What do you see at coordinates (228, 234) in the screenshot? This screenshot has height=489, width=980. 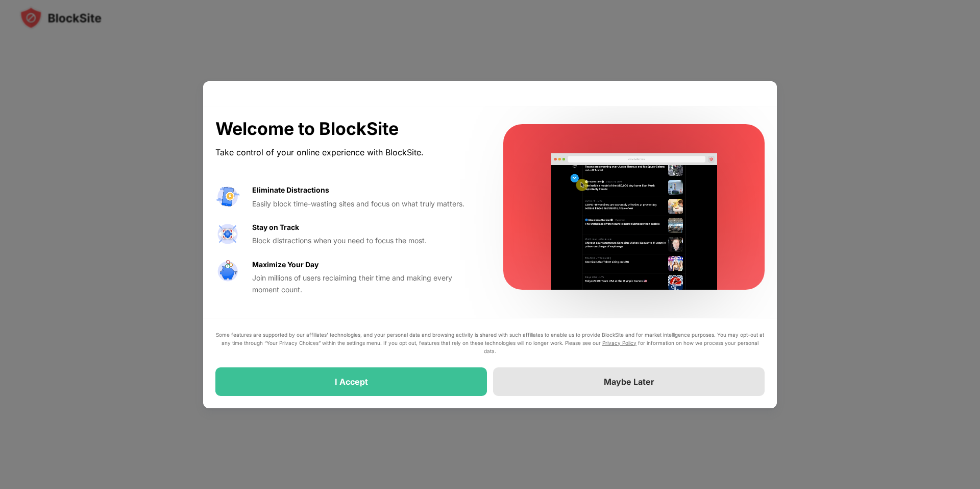 I see `img: value-focus.svg` at bounding box center [228, 234].